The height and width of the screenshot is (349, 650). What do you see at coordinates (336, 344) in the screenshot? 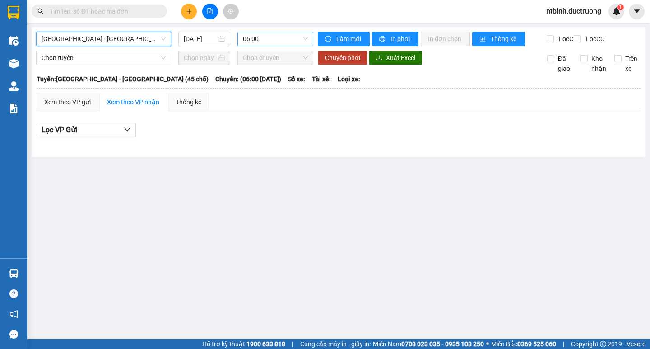
I see `span: Cung cấp máy in - giấy in:` at bounding box center [336, 344].